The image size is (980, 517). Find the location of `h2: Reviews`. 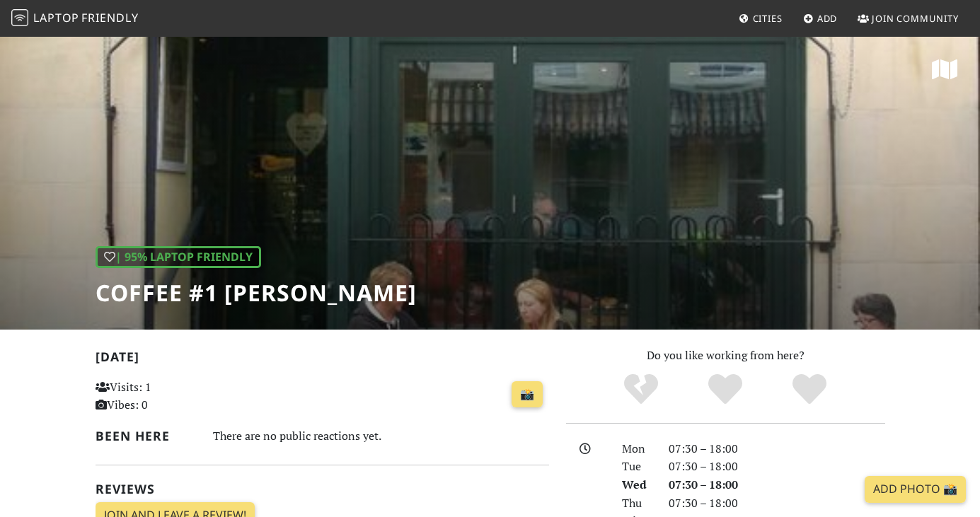

h2: Reviews is located at coordinates (322, 489).